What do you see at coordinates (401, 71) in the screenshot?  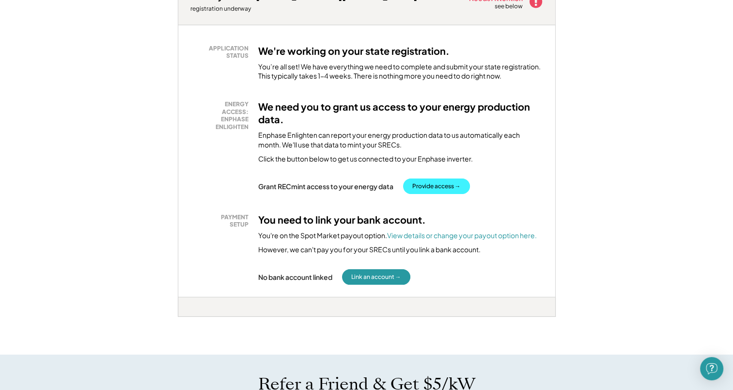 I see `div: You’re all set! We have everything we need to complete and submit your state registration. This t...` at bounding box center [401, 71].